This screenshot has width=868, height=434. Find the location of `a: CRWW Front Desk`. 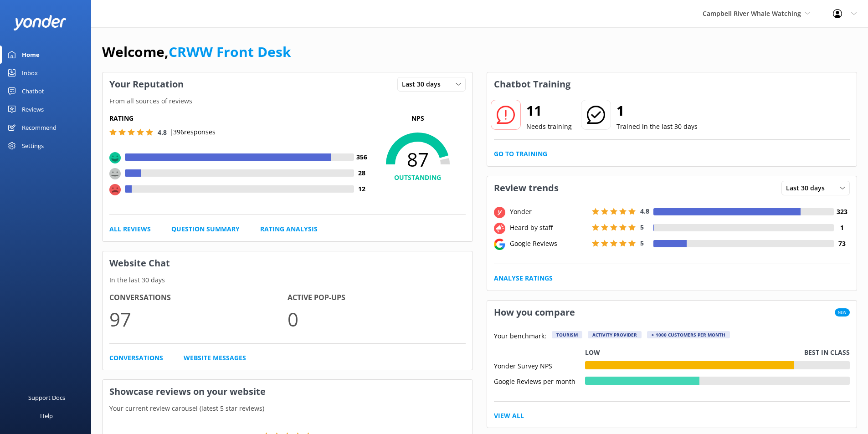

a: CRWW Front Desk is located at coordinates (230, 51).